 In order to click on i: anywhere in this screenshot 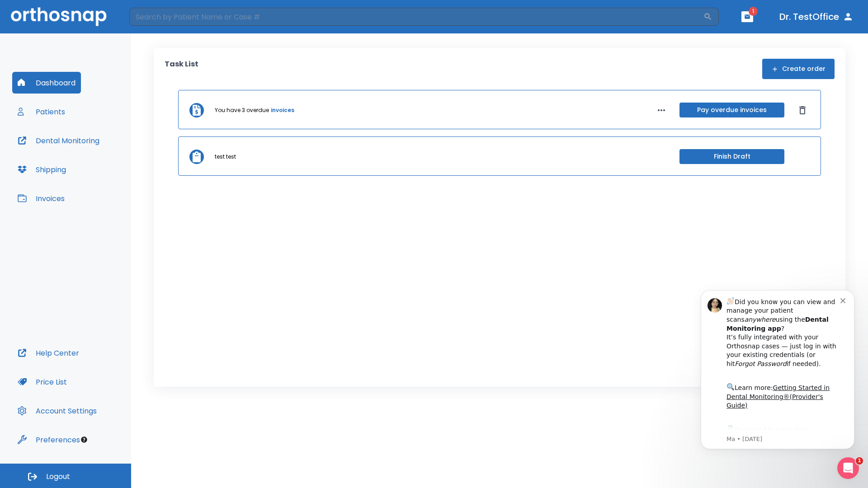, I will do `click(73, 40)`.